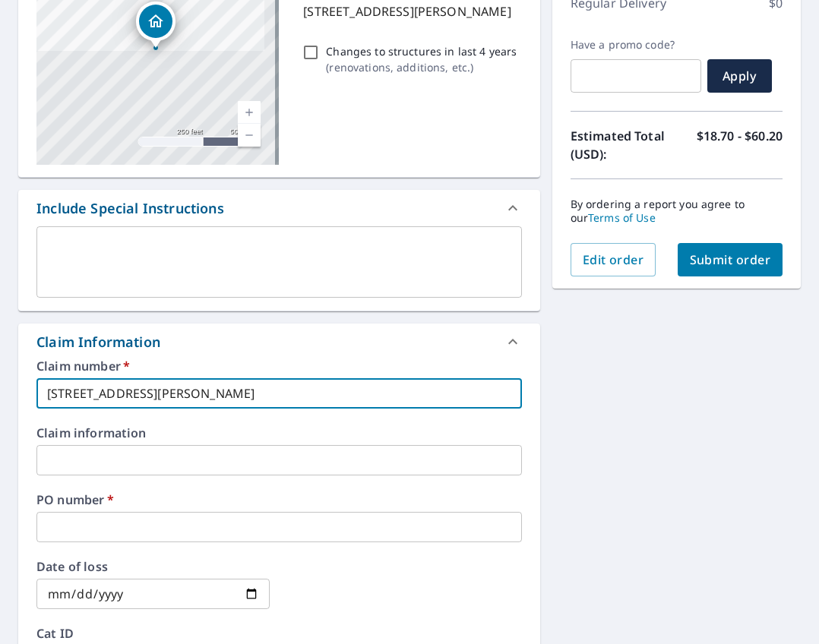  What do you see at coordinates (250, 113) in the screenshot?
I see `a: Current Level 17, Zoom In` at bounding box center [250, 113].